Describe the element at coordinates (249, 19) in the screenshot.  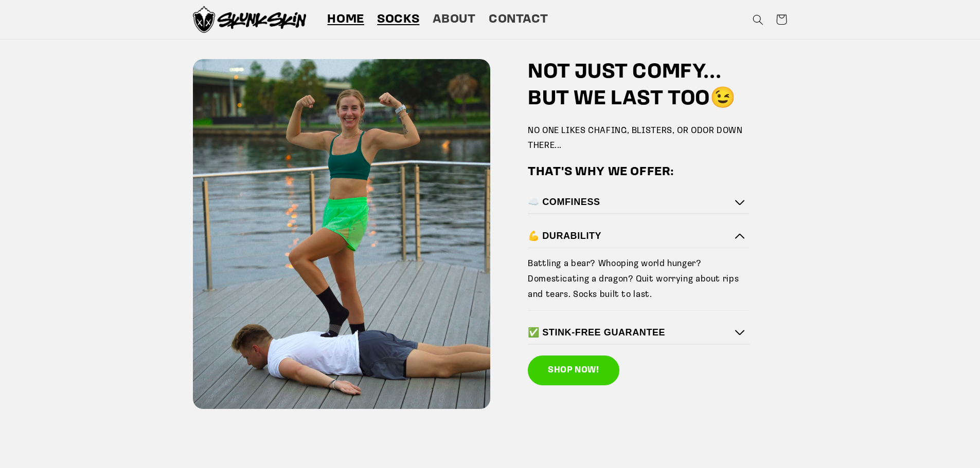
I see `img: Skunk Skin Anti-Odor Socks.` at that location.